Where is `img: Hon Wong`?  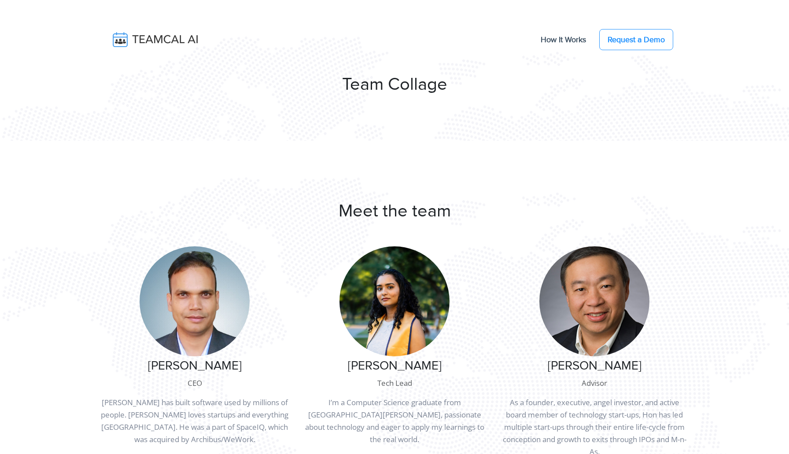
img: Hon Wong is located at coordinates (594, 302).